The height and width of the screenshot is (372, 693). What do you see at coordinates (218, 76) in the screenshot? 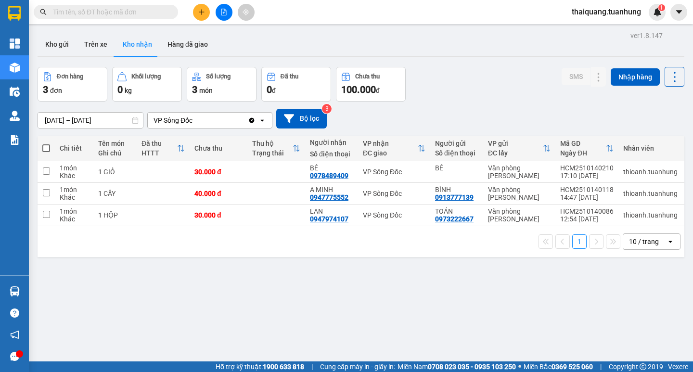
I see `div: Số lượng` at bounding box center [218, 76].